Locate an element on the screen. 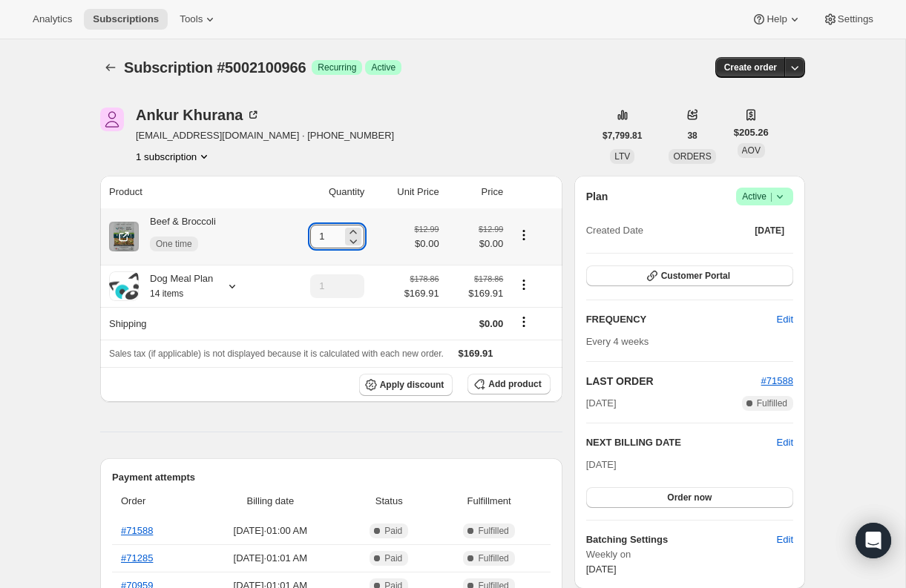  h2: NEXT BILLING DATE is located at coordinates (681, 443).